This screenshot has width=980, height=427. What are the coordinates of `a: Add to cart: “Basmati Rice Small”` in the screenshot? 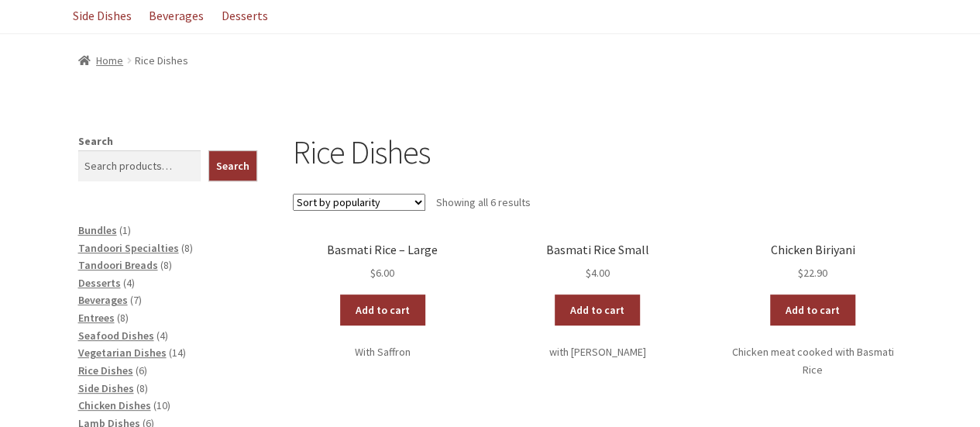 It's located at (598, 310).